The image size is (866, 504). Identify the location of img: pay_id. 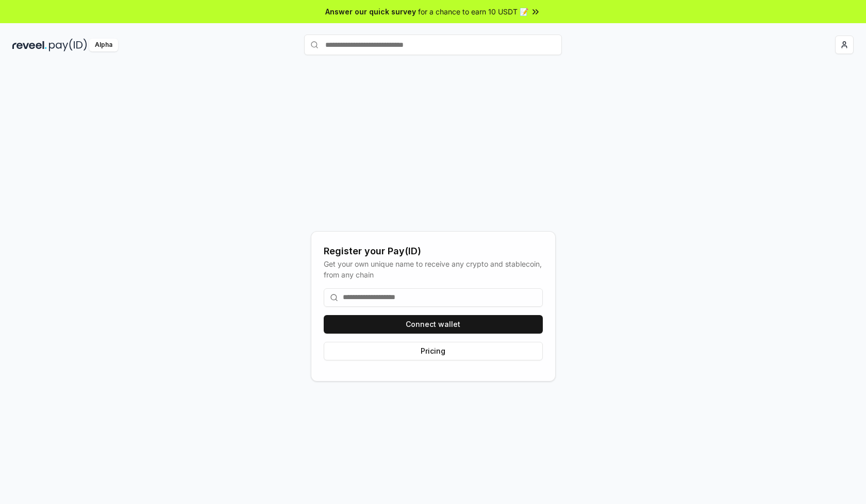
(68, 45).